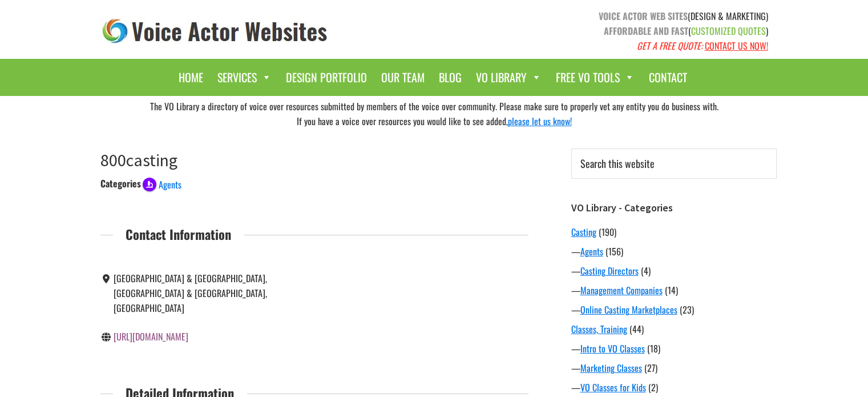  Describe the element at coordinates (215, 31) in the screenshot. I see `img: voice_actor_websites_logo` at that location.